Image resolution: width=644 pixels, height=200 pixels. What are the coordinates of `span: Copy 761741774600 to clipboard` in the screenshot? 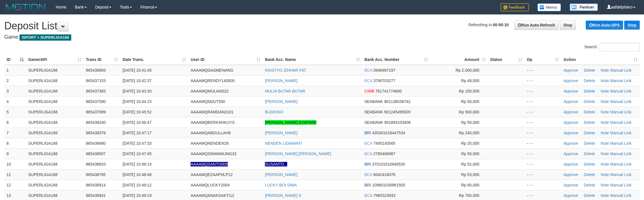 It's located at (388, 91).